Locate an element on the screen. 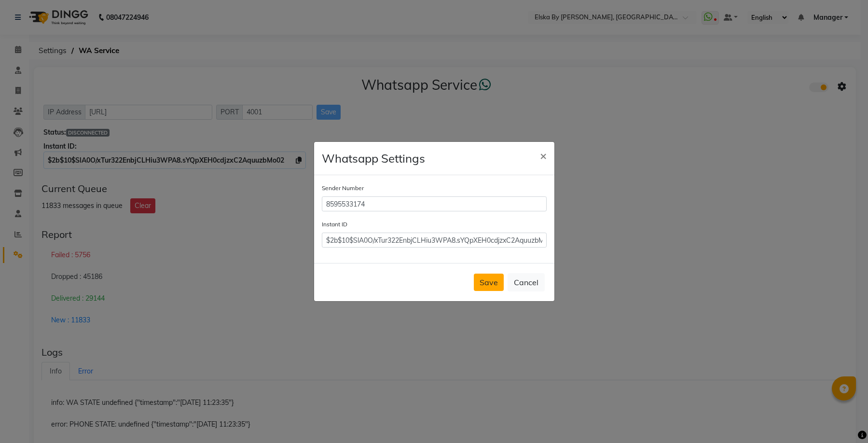  h4: Whatsapp Settings is located at coordinates (373, 158).